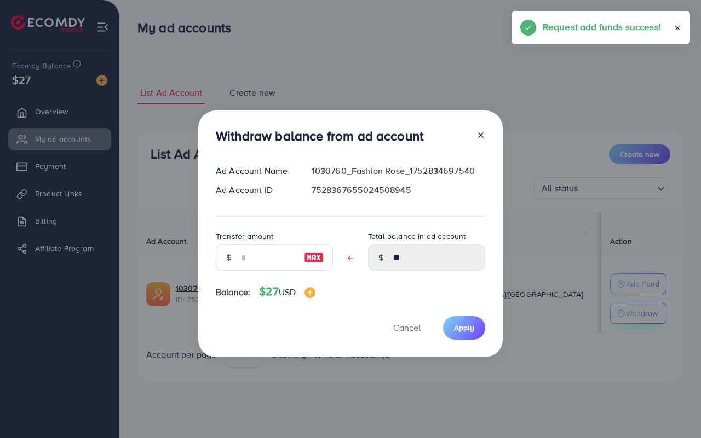  I want to click on label: Total balance in ad account, so click(417, 236).